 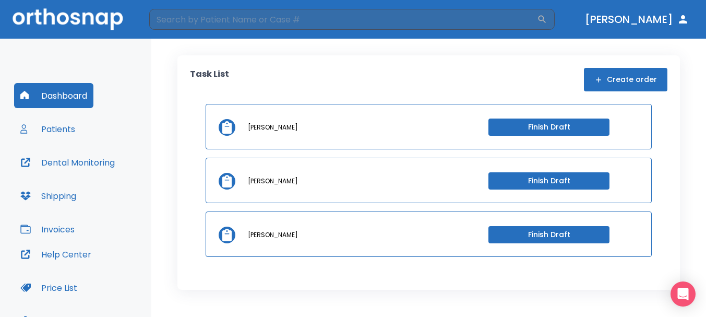 I want to click on button: Dental Monitoring, so click(x=67, y=162).